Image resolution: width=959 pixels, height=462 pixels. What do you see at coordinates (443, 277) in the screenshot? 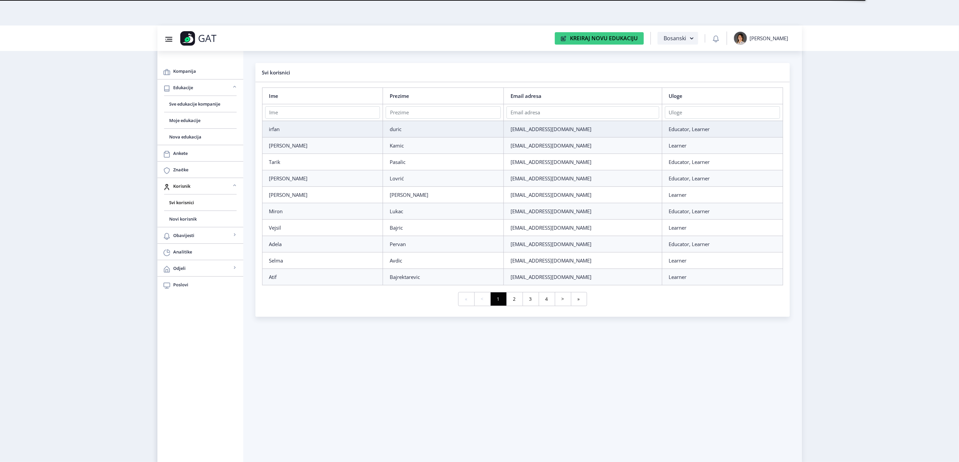
I see `div: Bajrektarevic` at bounding box center [443, 277].